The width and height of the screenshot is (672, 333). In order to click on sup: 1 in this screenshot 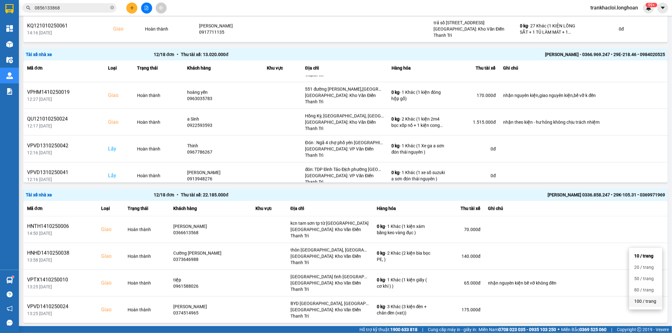, I will do `click(13, 277)`.